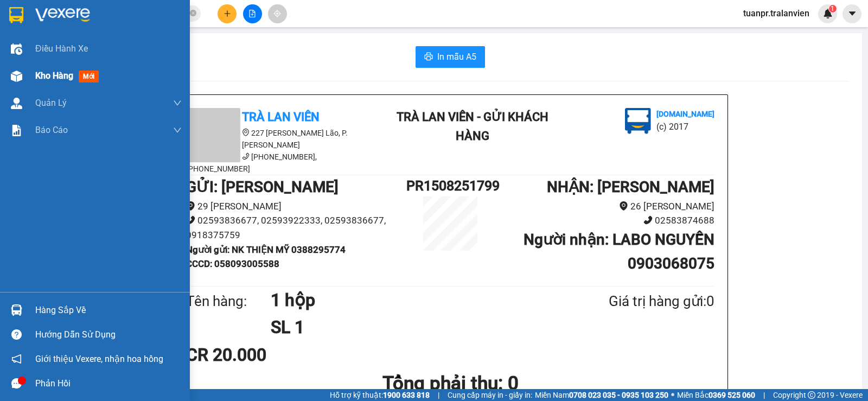  I want to click on span: Điều hành xe, so click(62, 48).